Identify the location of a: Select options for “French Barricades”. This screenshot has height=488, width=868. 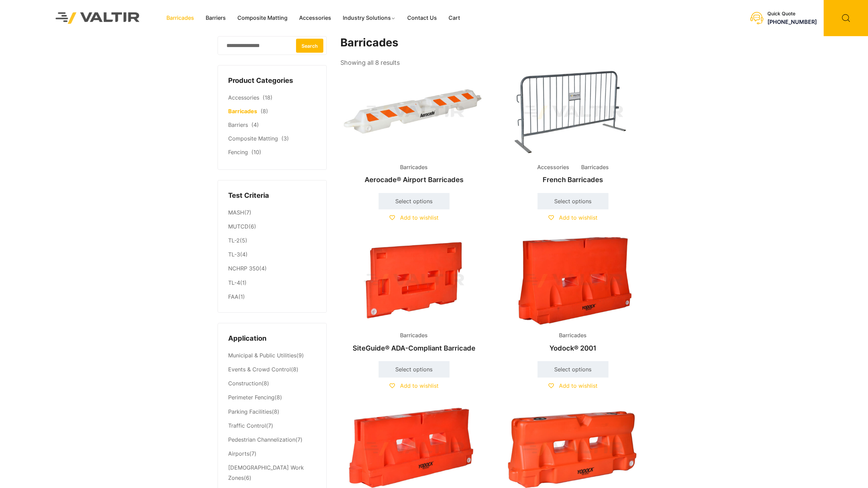
(573, 202).